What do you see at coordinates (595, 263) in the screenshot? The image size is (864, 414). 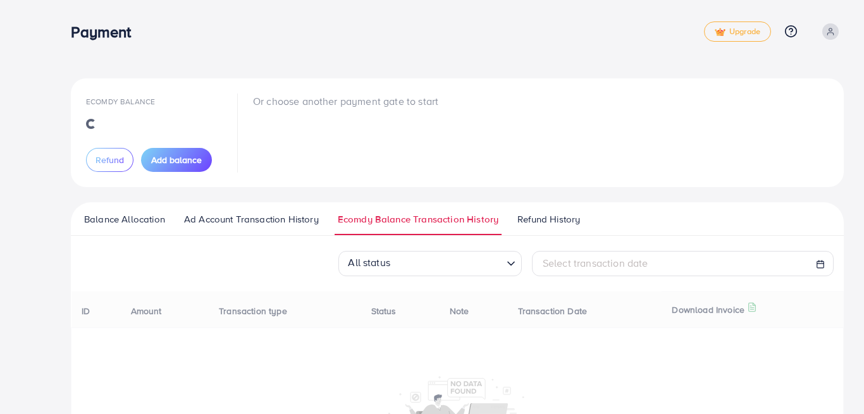 I see `span: Select transaction date` at bounding box center [595, 263].